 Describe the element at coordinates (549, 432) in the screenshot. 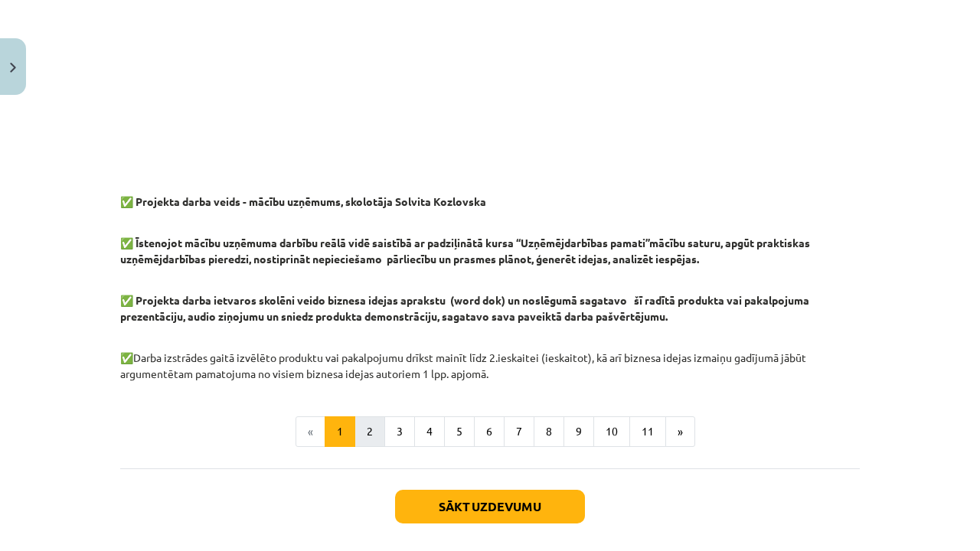

I see `button: 8` at that location.